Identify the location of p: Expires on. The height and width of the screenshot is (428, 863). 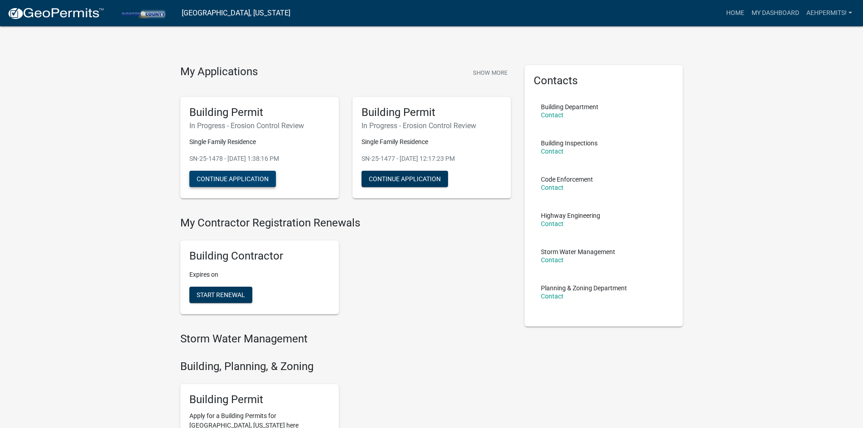
(259, 274).